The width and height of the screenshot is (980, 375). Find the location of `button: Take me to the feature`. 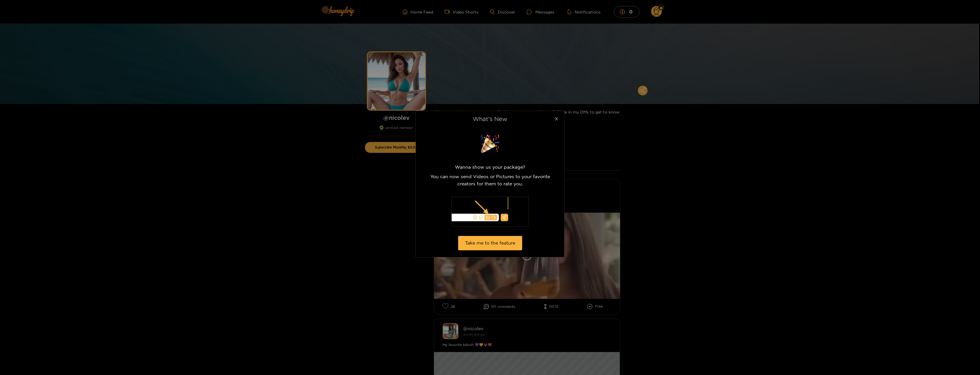

button: Take me to the feature is located at coordinates (490, 243).